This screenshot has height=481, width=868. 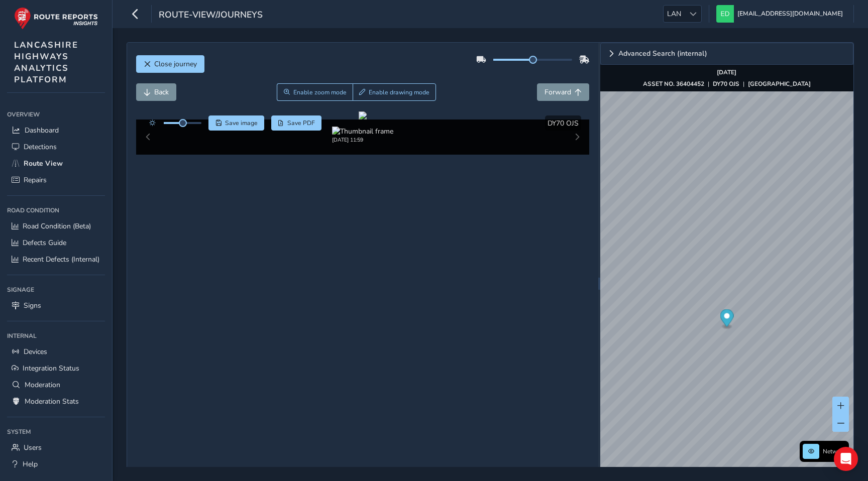 What do you see at coordinates (42, 384) in the screenshot?
I see `span: Moderation` at bounding box center [42, 384].